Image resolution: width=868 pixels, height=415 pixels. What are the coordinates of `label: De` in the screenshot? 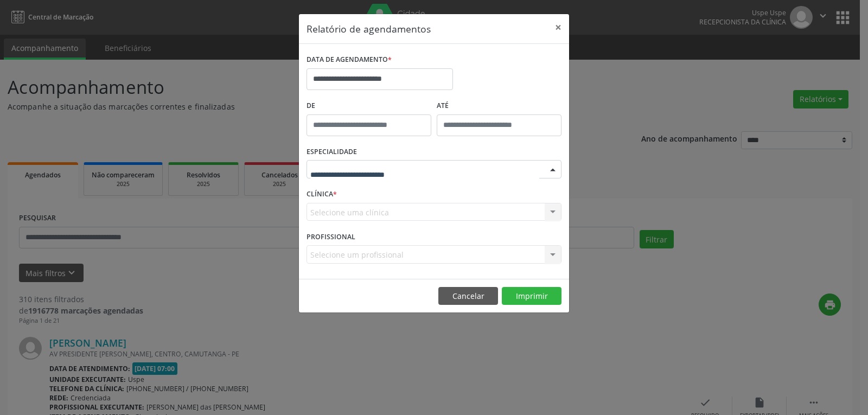 It's located at (369, 106).